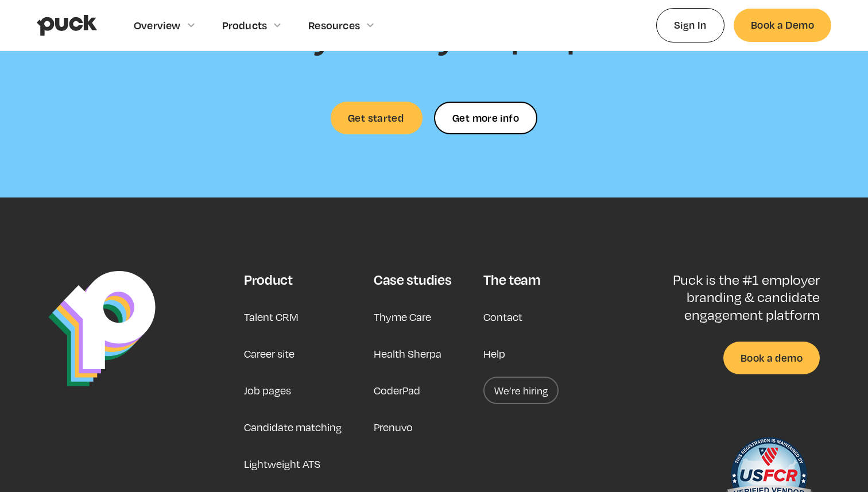  What do you see at coordinates (486, 118) in the screenshot?
I see `form: Ready to find your people` at bounding box center [486, 118].